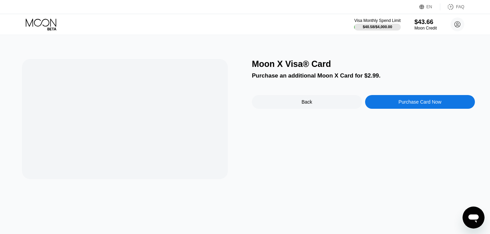  Describe the element at coordinates (426, 22) in the screenshot. I see `div: $43.66` at that location.